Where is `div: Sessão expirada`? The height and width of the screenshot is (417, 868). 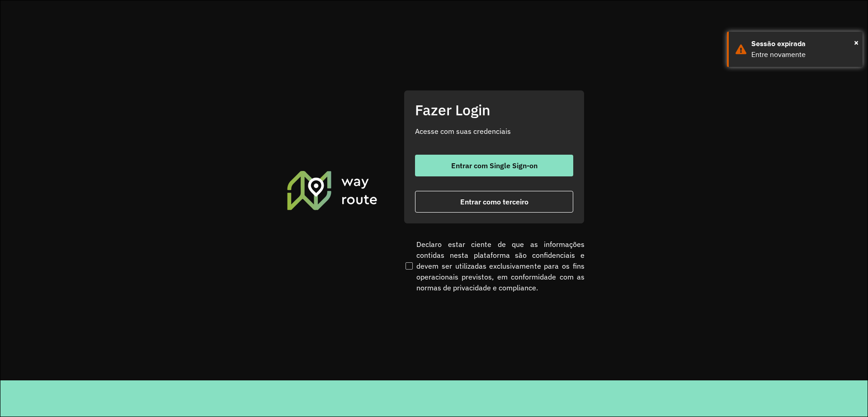 div: Sessão expirada is located at coordinates (804, 44).